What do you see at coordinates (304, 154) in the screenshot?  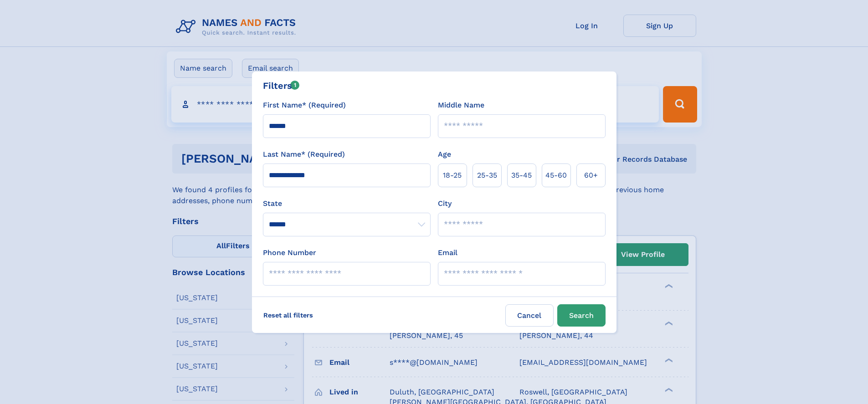 I see `label: Last Name* (Required)` at bounding box center [304, 154].